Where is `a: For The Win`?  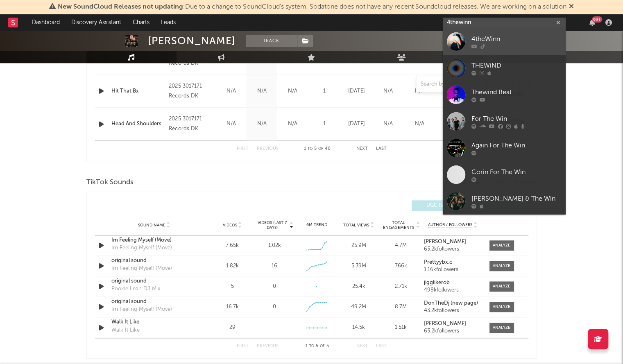 a: For The Win is located at coordinates (504, 121).